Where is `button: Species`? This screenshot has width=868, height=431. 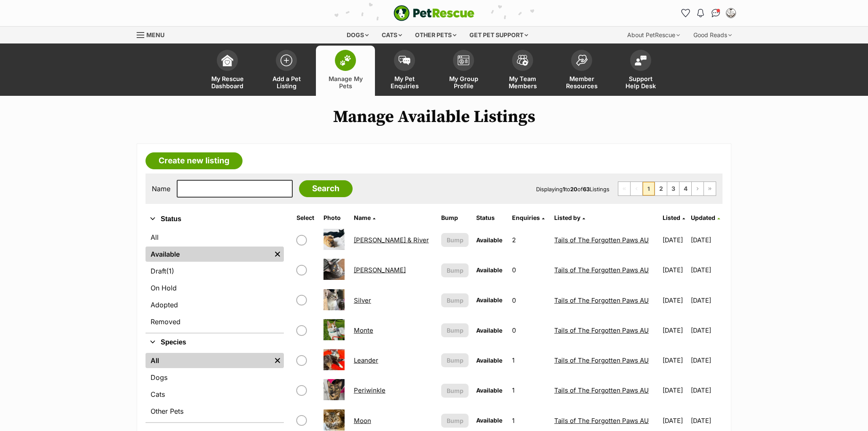
button: Species is located at coordinates (215, 342).